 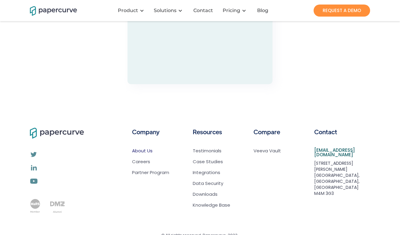 I want to click on a: Veeva Vault, so click(x=267, y=151).